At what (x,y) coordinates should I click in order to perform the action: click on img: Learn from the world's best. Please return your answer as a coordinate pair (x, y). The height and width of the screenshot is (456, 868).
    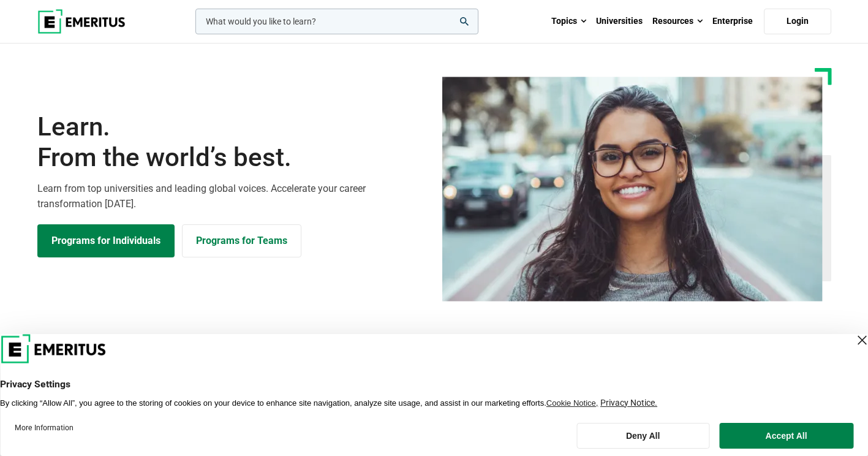
    Looking at the image, I should click on (632, 189).